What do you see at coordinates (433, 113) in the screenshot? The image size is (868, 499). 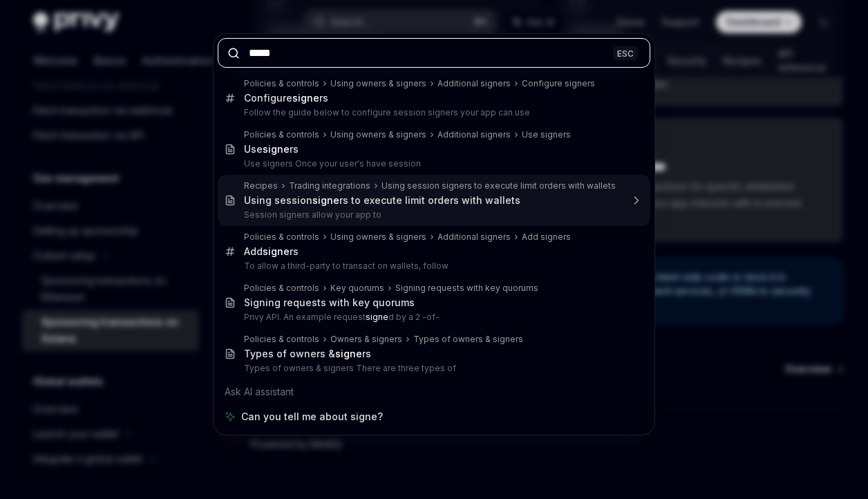 I see `p: Follow the guide below to configure session signers your app can use` at bounding box center [433, 113].